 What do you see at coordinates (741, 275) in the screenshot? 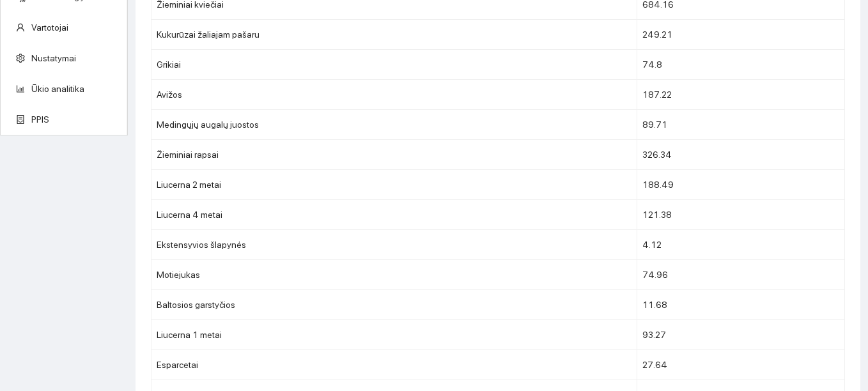
I see `td: 74.96` at bounding box center [741, 275].